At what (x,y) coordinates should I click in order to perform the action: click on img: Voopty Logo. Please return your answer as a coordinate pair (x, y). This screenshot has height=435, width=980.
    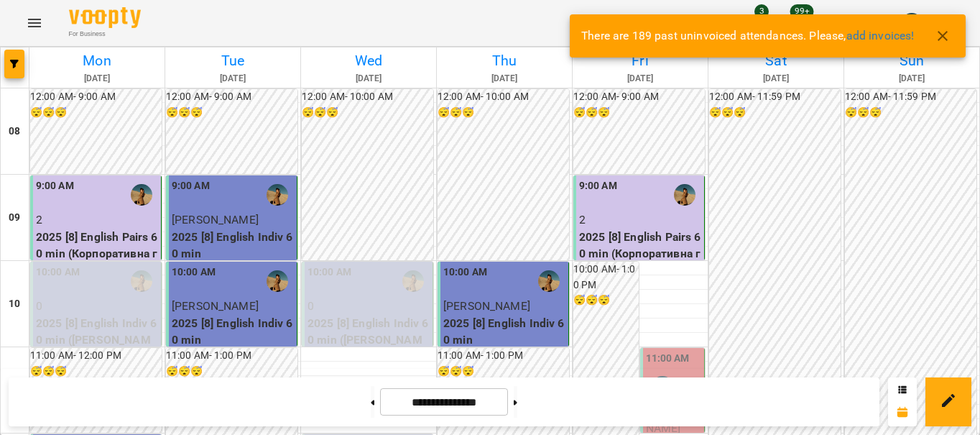
    Looking at the image, I should click on (105, 18).